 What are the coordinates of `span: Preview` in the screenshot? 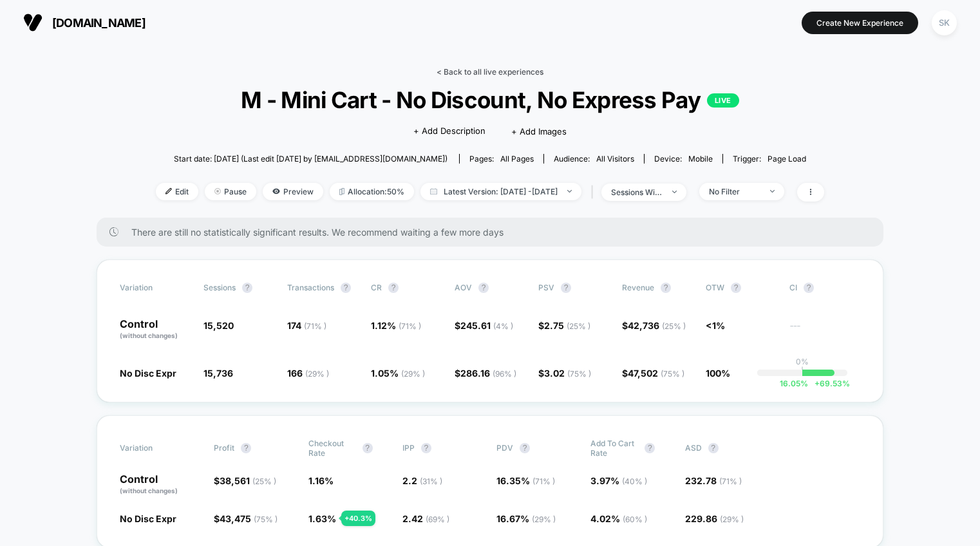 It's located at (293, 191).